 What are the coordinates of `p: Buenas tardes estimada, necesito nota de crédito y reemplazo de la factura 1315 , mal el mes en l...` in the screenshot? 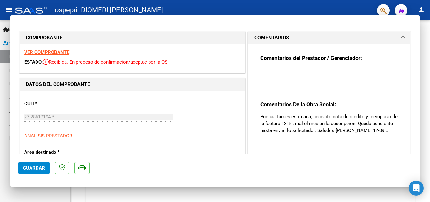 It's located at (330, 124).